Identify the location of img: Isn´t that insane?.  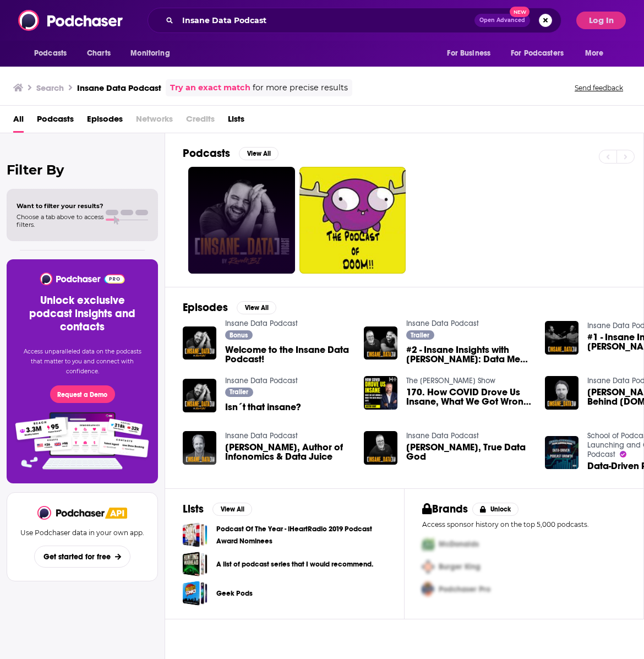
(199, 395).